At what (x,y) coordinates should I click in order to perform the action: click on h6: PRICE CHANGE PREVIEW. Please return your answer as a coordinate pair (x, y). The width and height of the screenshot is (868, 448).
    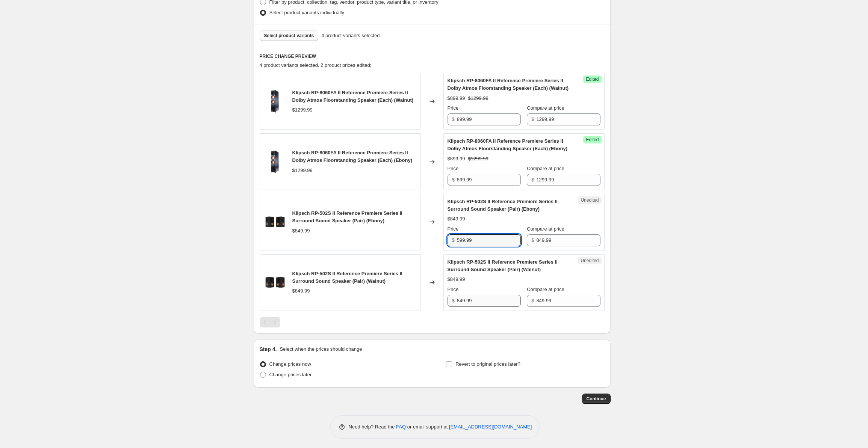
    Looking at the image, I should click on (433, 56).